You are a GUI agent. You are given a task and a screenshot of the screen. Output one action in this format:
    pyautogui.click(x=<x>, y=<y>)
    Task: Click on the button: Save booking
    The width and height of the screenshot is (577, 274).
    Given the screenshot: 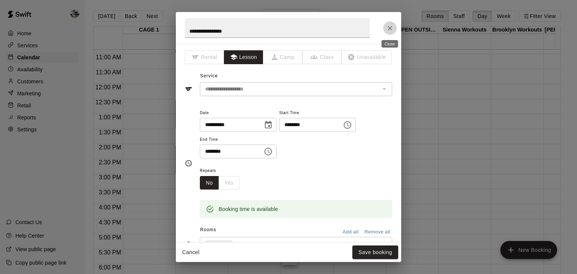 What is the action you would take?
    pyautogui.click(x=375, y=252)
    